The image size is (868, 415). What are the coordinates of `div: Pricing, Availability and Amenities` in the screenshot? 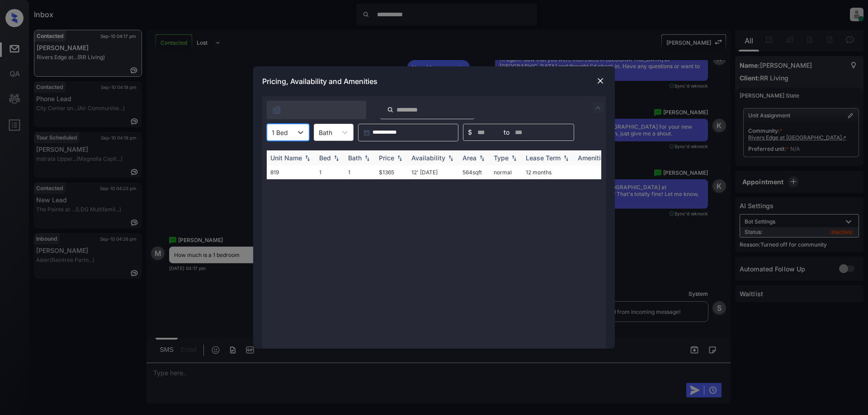 It's located at (434, 82).